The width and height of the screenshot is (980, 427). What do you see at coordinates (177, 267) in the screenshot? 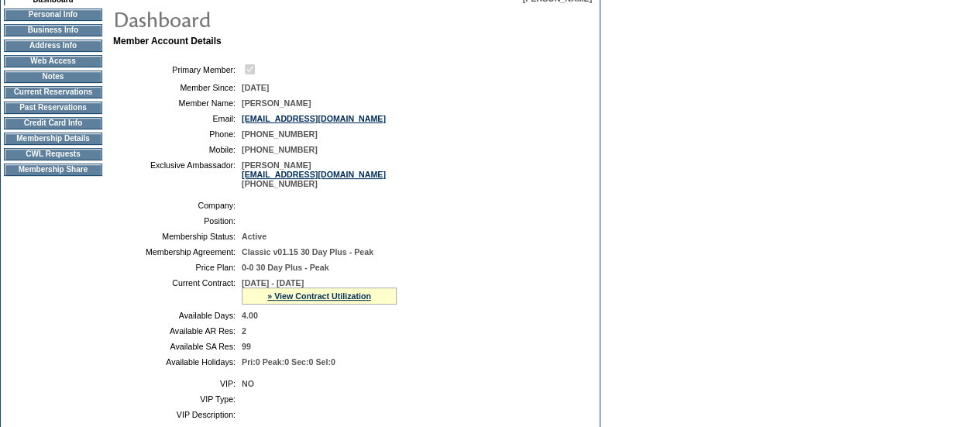
I see `td: Price Plan:` at bounding box center [177, 267].